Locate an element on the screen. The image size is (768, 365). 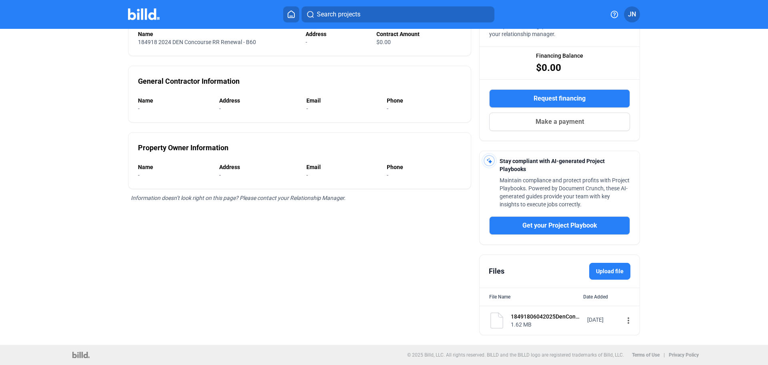
div: Files is located at coordinates (497, 271).